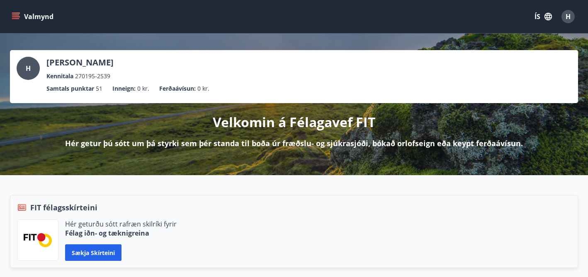 Image resolution: width=588 pixels, height=277 pixels. What do you see at coordinates (294, 143) in the screenshot?
I see `p: Hér getur þú sótt um þá styrki sem þér standa til boða úr fræðslu- og sjúkrasjóði, bókað orlofsei...` at bounding box center [294, 143].